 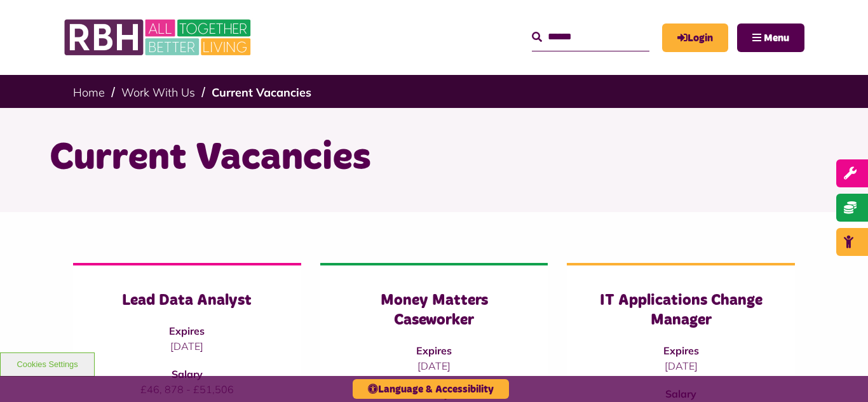 What do you see at coordinates (186, 375) in the screenshot?
I see `strong: Salary` at bounding box center [186, 375].